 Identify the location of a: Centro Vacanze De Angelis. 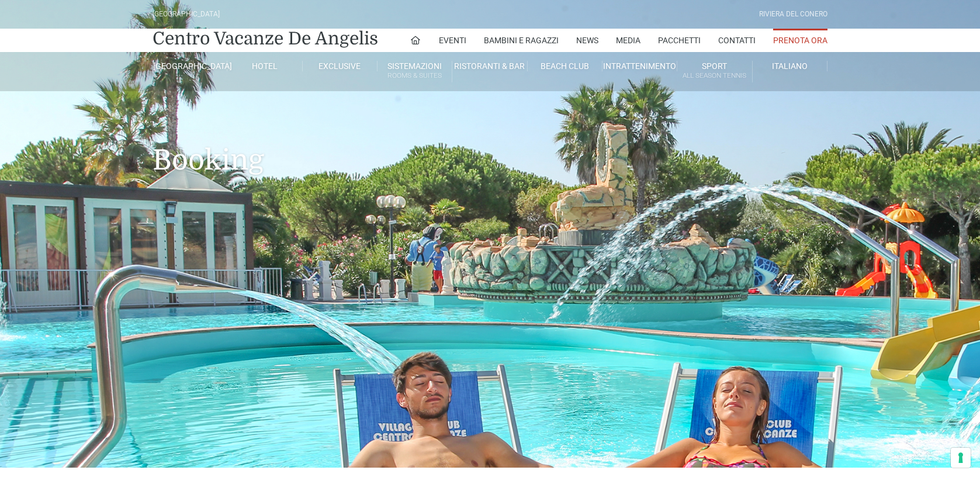
(266, 39).